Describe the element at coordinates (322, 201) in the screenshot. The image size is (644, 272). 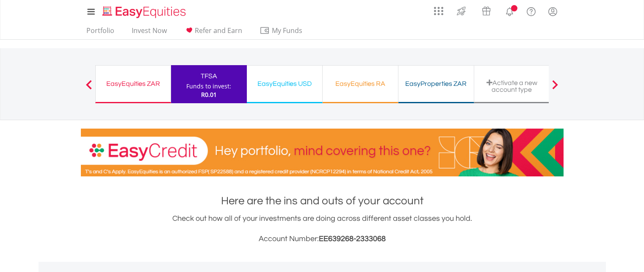
I see `h1: Here are the ins and outs of your account` at that location.